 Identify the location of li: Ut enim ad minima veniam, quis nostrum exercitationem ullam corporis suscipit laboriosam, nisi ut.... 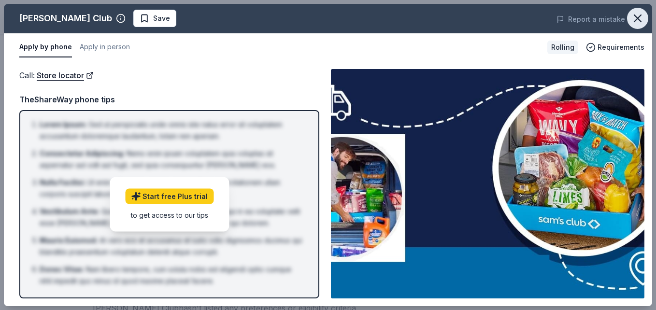
(172, 188).